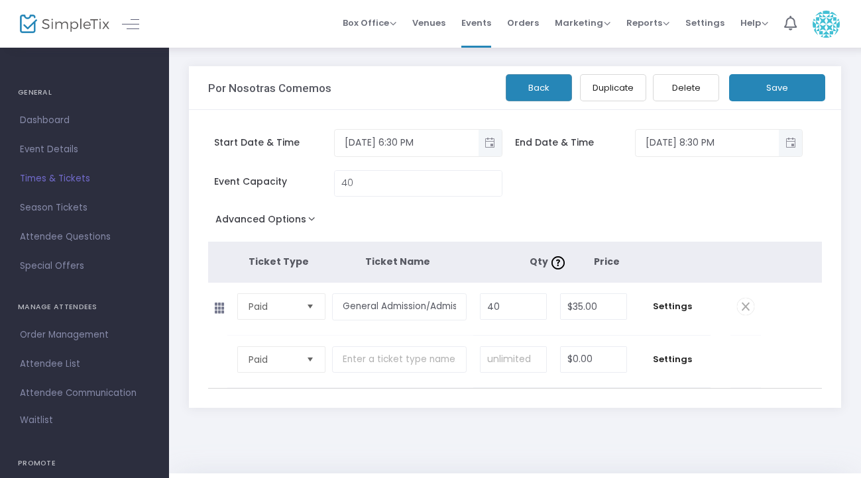 The height and width of the screenshot is (478, 861). Describe the element at coordinates (84, 307) in the screenshot. I see `h4: MANAGE ATTENDEES` at that location.